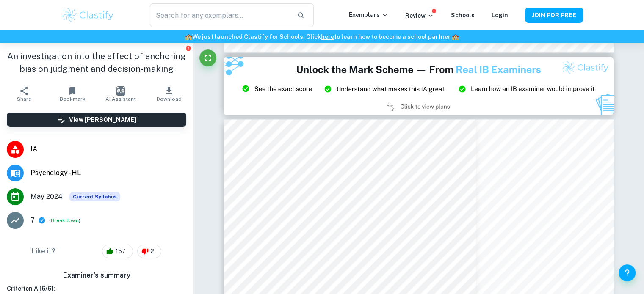 The height and width of the screenshot is (294, 644). What do you see at coordinates (327, 37) in the screenshot?
I see `a: here` at bounding box center [327, 37].